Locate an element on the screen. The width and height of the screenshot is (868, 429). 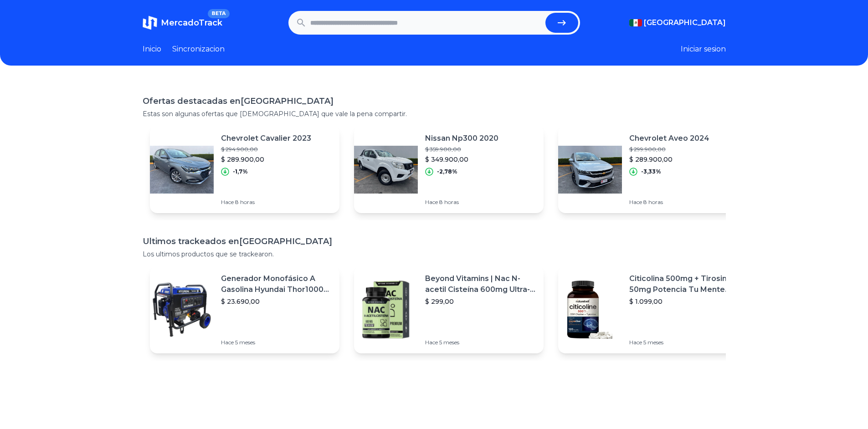
p: $ 359.900,00 is located at coordinates (462, 149).